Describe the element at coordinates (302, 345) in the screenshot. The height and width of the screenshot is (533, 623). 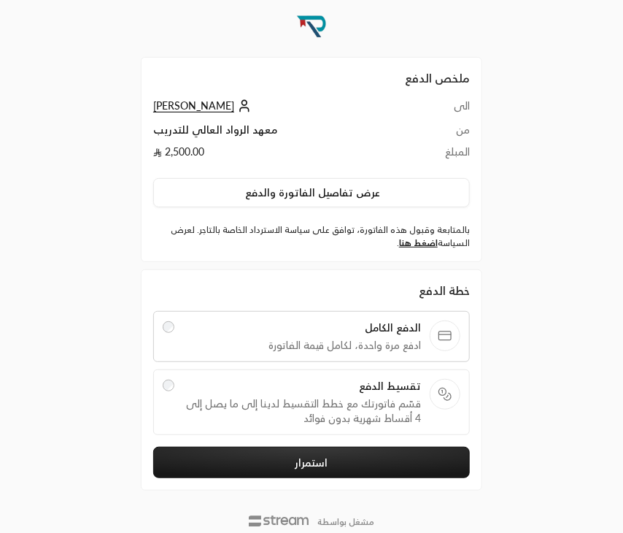
I see `span: ادفع مرة واحدة، لكامل قيمة الفاتورة` at that location.